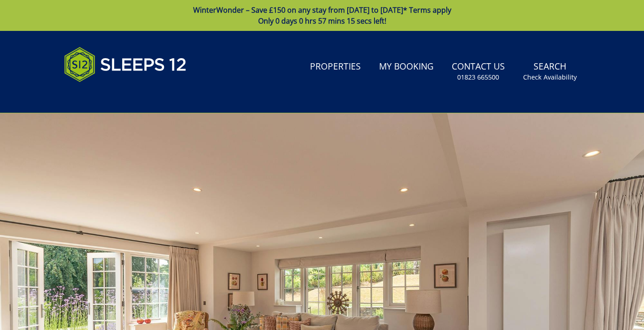  Describe the element at coordinates (550, 71) in the screenshot. I see `a: SearchCheck Availability` at that location.